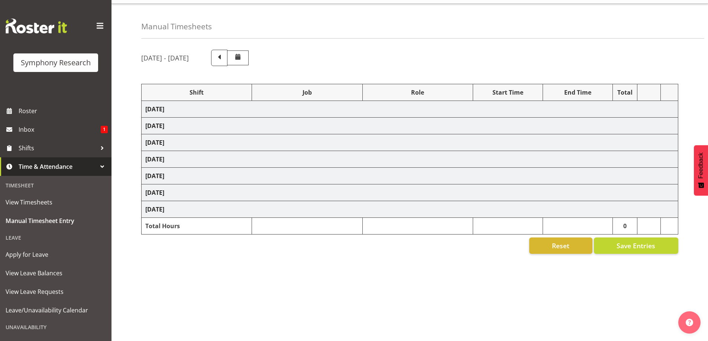 This screenshot has height=341, width=708. Describe the element at coordinates (56, 327) in the screenshot. I see `div: Unavailability` at that location.